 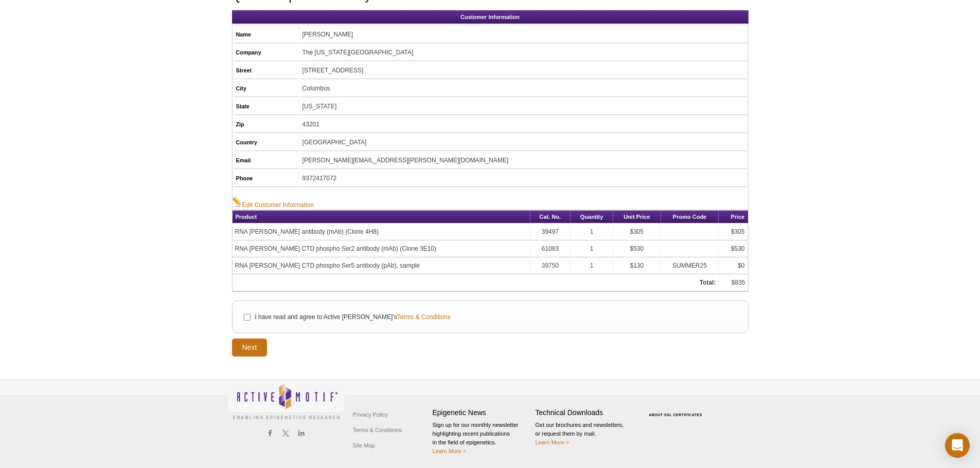 I want to click on th: Product, so click(x=381, y=217).